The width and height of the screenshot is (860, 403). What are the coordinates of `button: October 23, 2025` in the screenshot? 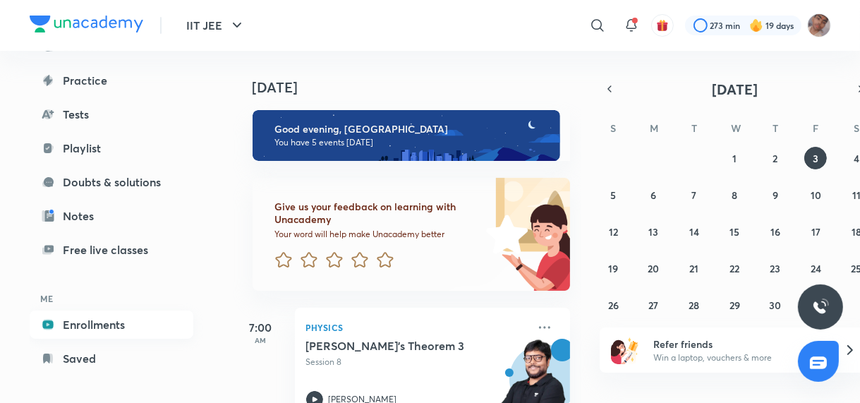 It's located at (775, 268).